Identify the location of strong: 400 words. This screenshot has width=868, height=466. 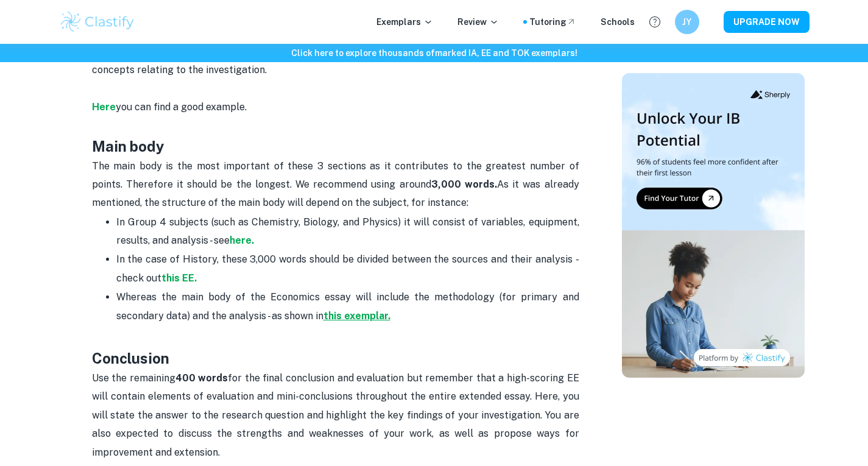
(201, 377).